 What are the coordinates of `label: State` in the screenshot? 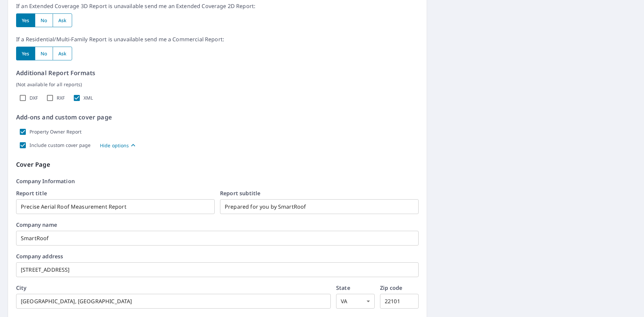 It's located at (355, 288).